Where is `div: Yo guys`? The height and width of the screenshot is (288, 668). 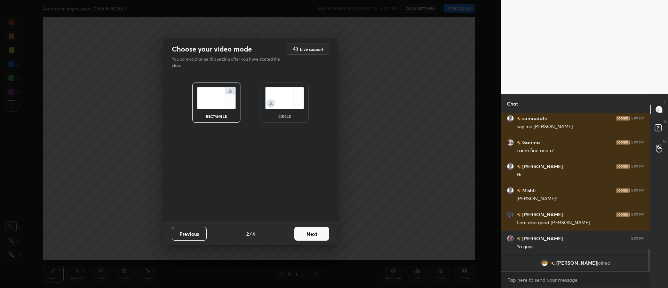
div: Yo guys is located at coordinates (580, 247).